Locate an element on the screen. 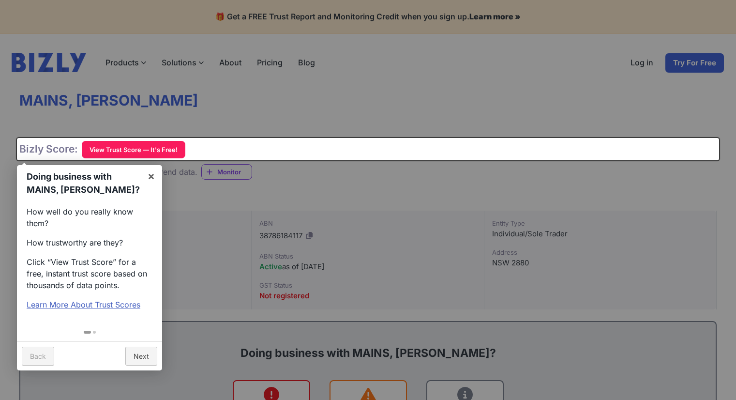 The width and height of the screenshot is (736, 400). a: Learn More About Trust Scores is located at coordinates (83, 305).